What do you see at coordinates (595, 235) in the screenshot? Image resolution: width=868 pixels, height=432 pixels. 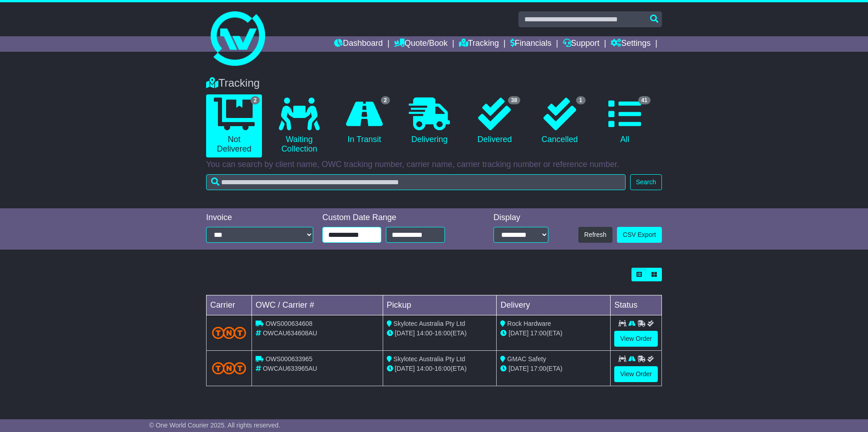 I see `button: Refresh` at bounding box center [595, 235].